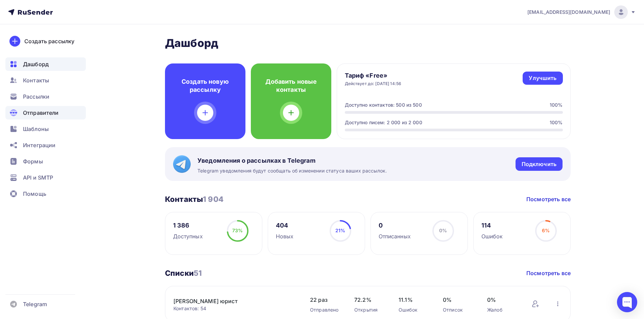  I want to click on div: Доступных, so click(188, 236).